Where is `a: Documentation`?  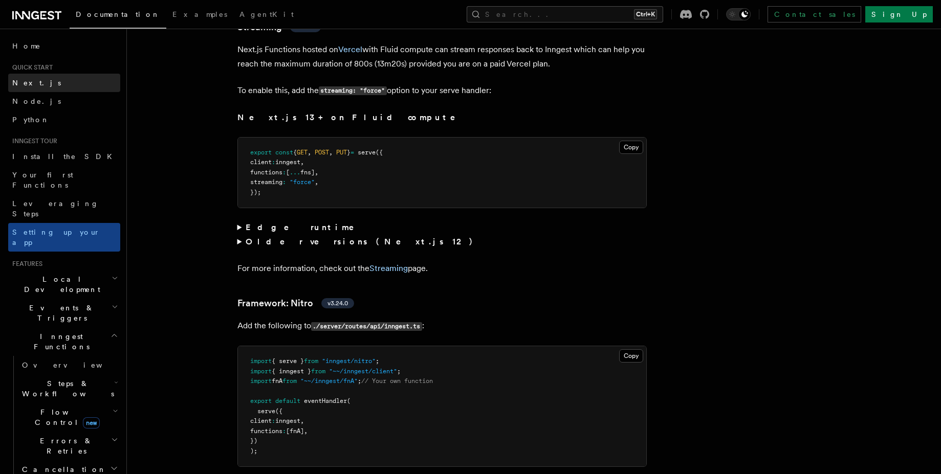
a: Documentation is located at coordinates (118, 16).